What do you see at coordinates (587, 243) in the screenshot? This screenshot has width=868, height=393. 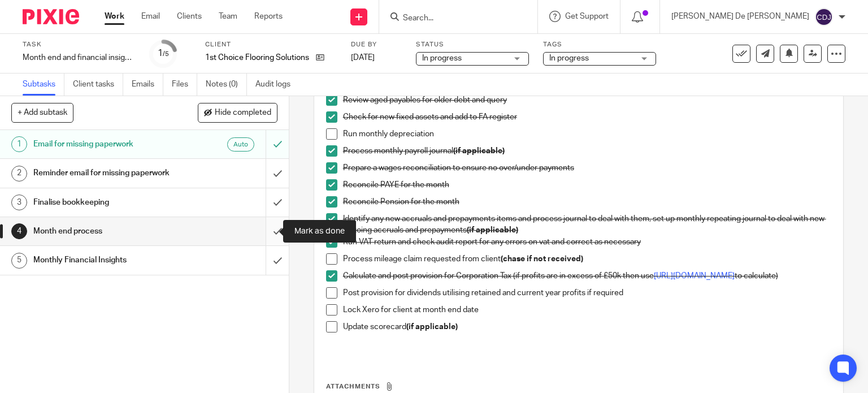 I see `p: Run VAT return and check audit report for any errors on vat and correct as necessary` at bounding box center [587, 243].